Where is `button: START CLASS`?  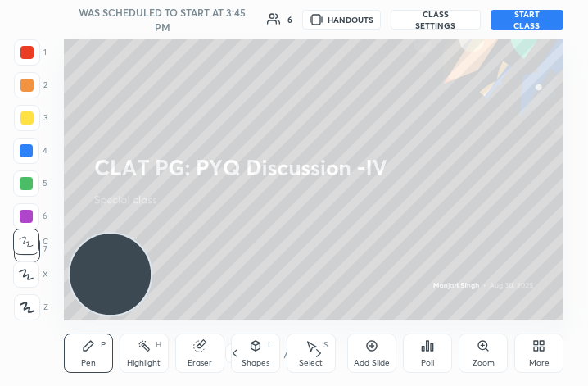 button: START CLASS is located at coordinates (528, 19).